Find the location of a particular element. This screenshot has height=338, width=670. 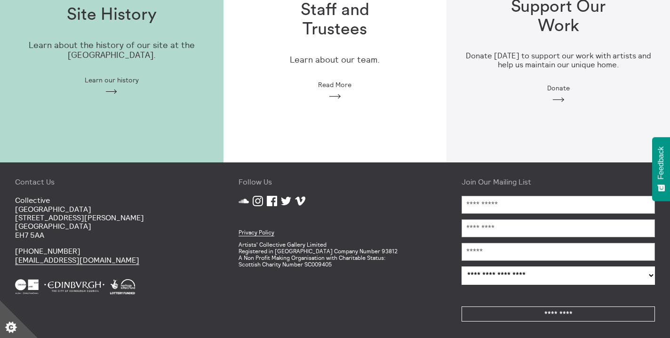

img: City Of Edinburgh Council White is located at coordinates (74, 287).